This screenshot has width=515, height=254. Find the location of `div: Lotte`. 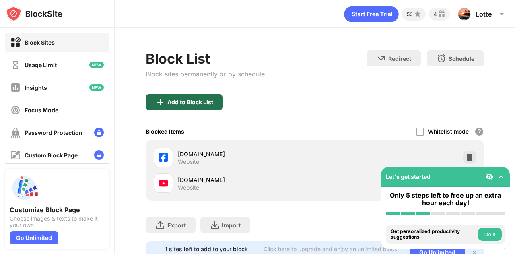

div: Lotte is located at coordinates (484, 14).